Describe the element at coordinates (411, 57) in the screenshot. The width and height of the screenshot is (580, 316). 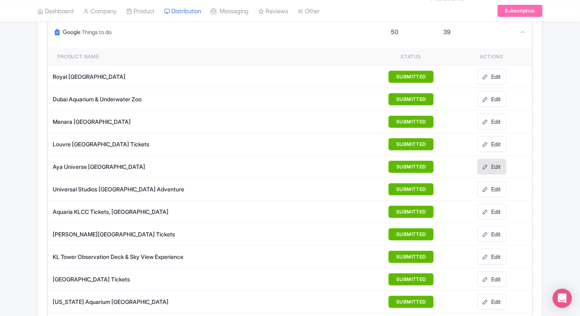
I see `th: Status` at that location.